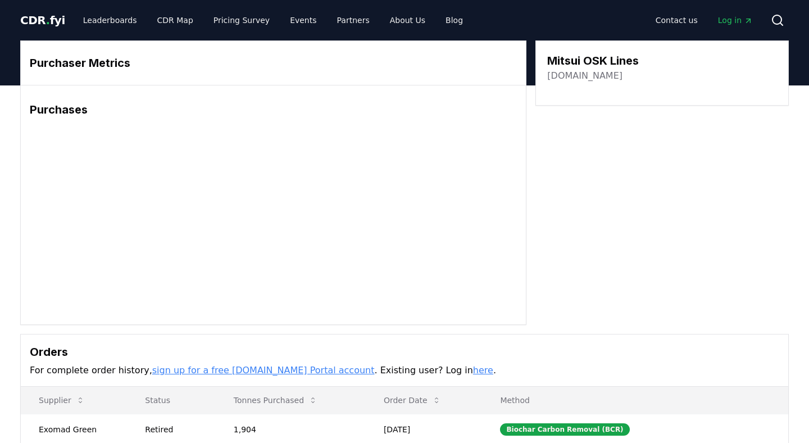 The height and width of the screenshot is (443, 809). Describe the element at coordinates (43, 20) in the screenshot. I see `span: CDR fyi` at that location.